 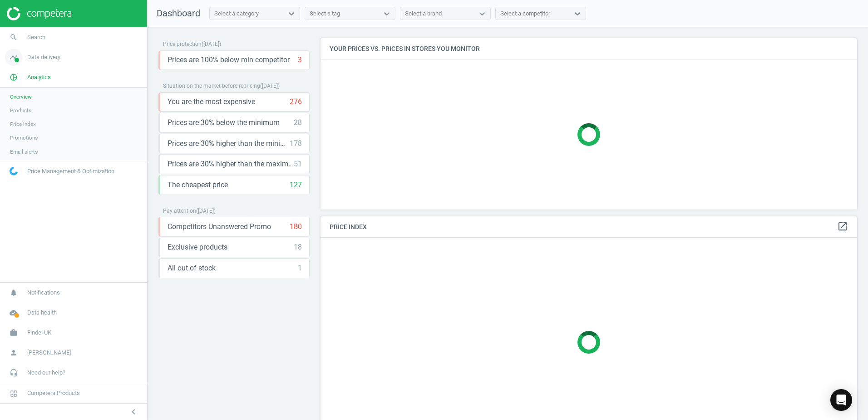 What do you see at coordinates (134, 412) in the screenshot?
I see `button: chevron_left` at bounding box center [134, 412].